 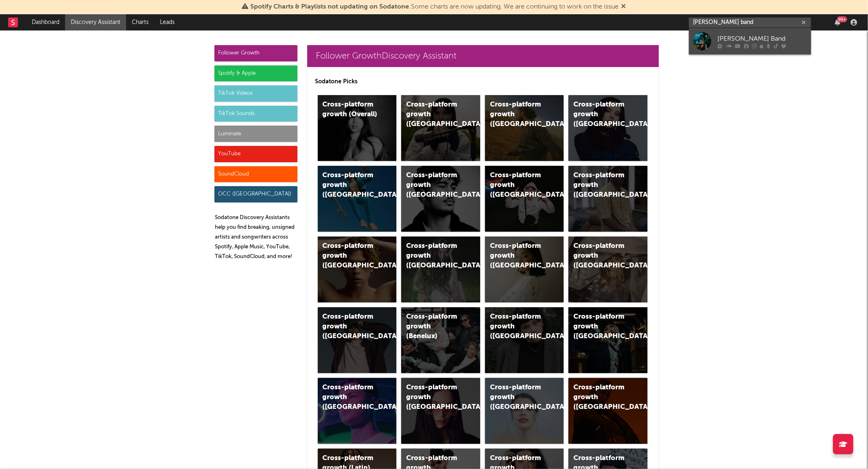 What do you see at coordinates (837, 23) in the screenshot?
I see `button: 99+` at bounding box center [837, 23].